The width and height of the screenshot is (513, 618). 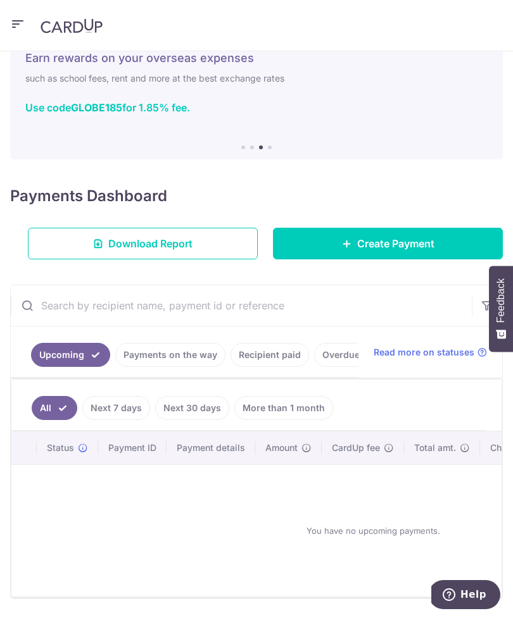 I want to click on a: Recipient paid, so click(x=270, y=355).